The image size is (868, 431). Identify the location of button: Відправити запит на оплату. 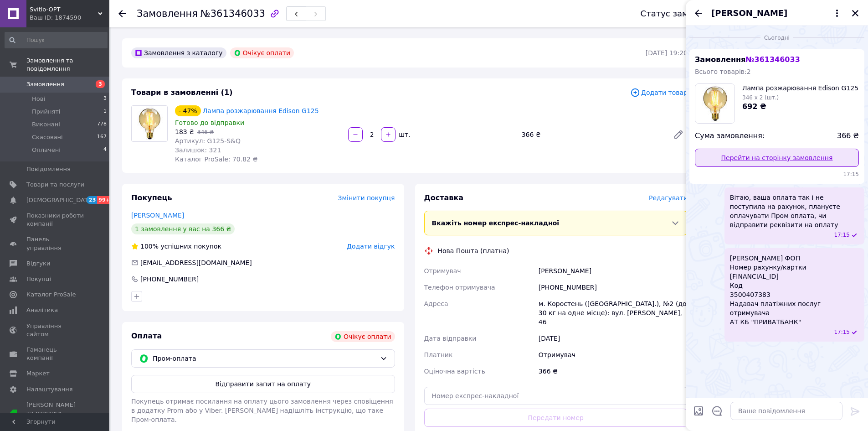
(263, 384).